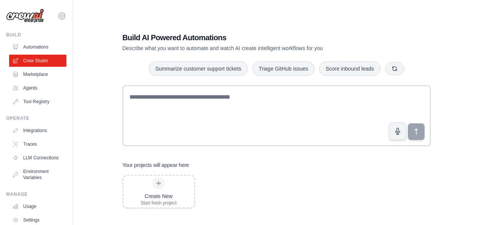 The image size is (480, 225). What do you see at coordinates (38, 88) in the screenshot?
I see `a: Agents` at bounding box center [38, 88].